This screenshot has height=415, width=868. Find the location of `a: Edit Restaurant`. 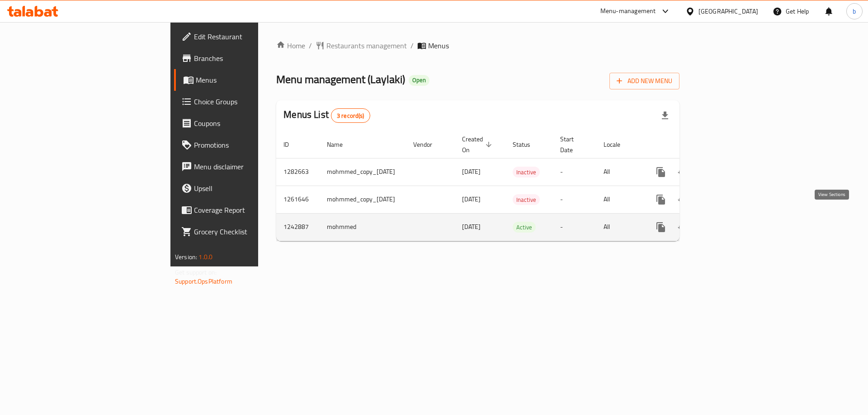

a: Edit Restaurant is located at coordinates (245, 37).